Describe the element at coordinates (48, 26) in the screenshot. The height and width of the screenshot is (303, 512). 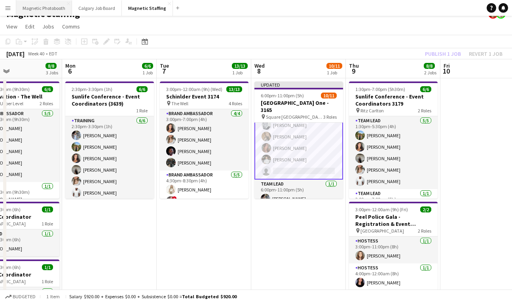
I see `span: Jobs` at that location.